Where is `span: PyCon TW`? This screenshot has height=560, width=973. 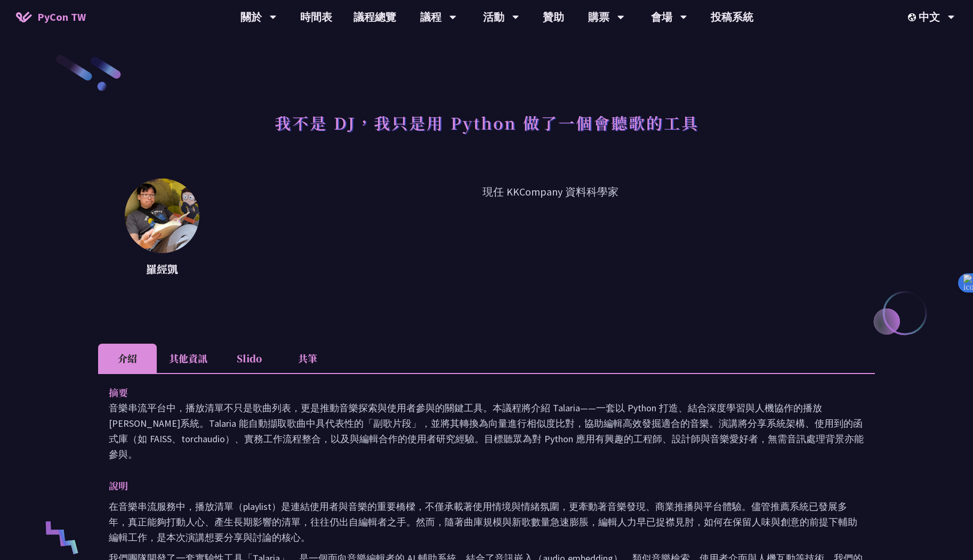
span: PyCon TW is located at coordinates (61, 17).